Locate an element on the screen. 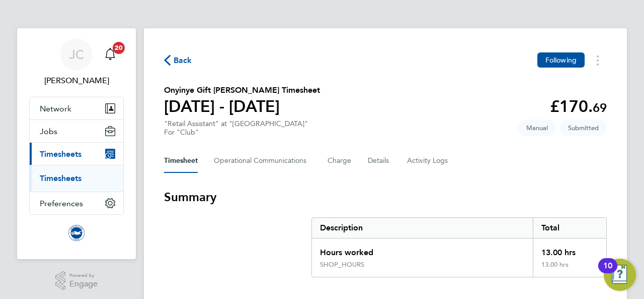 This screenshot has width=644, height=299. button: Preferences is located at coordinates (76, 203).